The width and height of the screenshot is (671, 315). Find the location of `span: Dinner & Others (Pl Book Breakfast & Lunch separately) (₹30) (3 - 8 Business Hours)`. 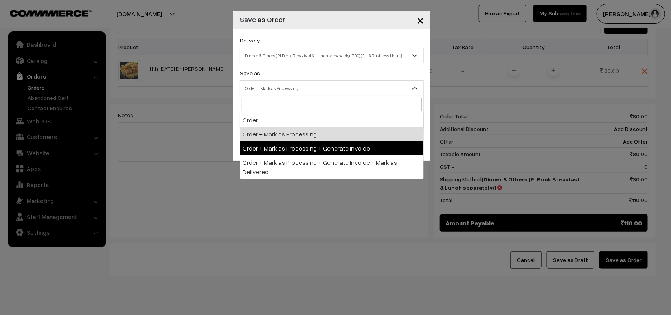

span: Dinner & Others (Pl Book Breakfast & Lunch separately) (₹30) (3 - 8 Business Hours) is located at coordinates (332, 55).